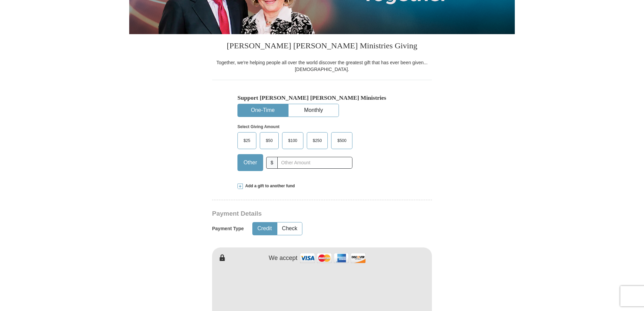 The height and width of the screenshot is (311, 644). Describe the element at coordinates (342, 140) in the screenshot. I see `span: $500` at that location.